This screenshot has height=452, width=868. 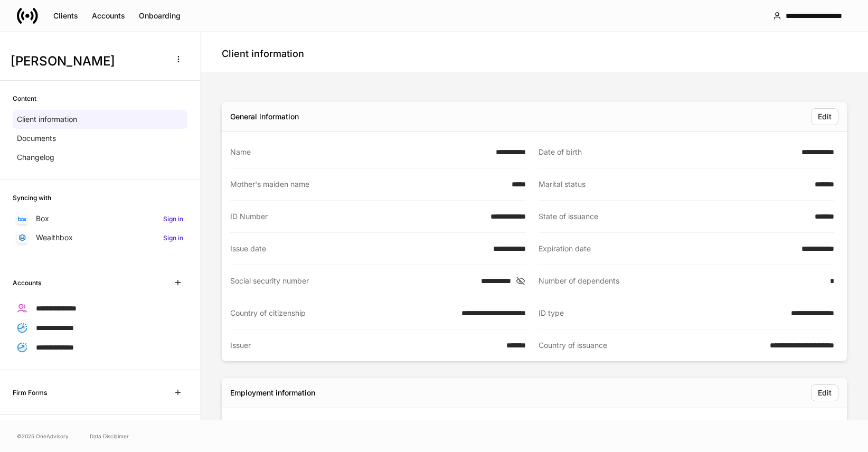 I want to click on button: Clients, so click(x=66, y=16).